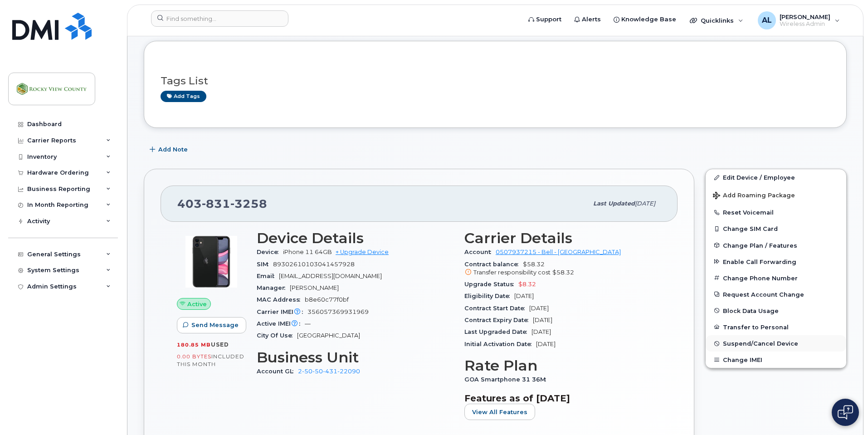  What do you see at coordinates (194, 345) in the screenshot?
I see `span: 180.85 MB` at bounding box center [194, 345].